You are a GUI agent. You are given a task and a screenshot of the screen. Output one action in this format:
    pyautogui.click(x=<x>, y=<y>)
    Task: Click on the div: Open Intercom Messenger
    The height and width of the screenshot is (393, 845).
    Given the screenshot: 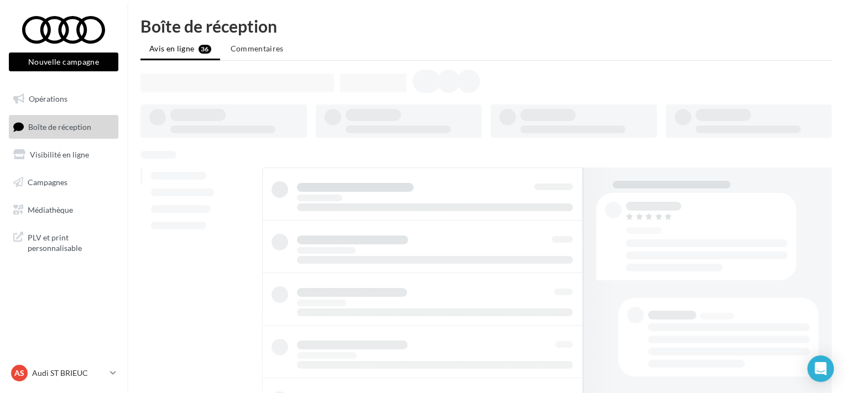 What is the action you would take?
    pyautogui.click(x=821, y=369)
    